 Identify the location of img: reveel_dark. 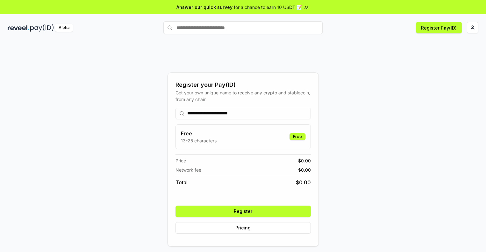
(18, 28).